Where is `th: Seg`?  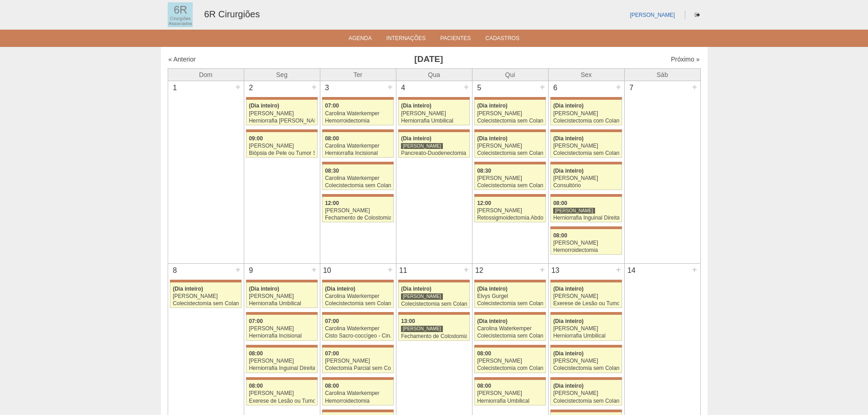
th: Seg is located at coordinates (282, 74).